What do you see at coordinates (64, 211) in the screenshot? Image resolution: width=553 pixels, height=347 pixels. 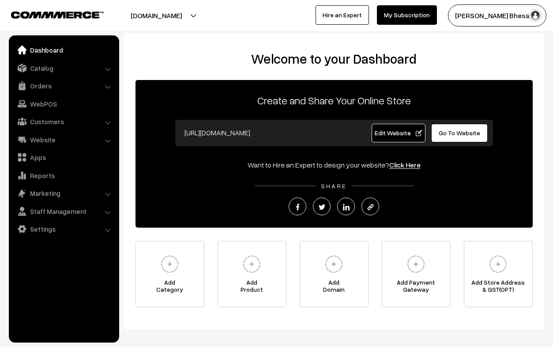 I see `a: Staff Management` at bounding box center [64, 211].